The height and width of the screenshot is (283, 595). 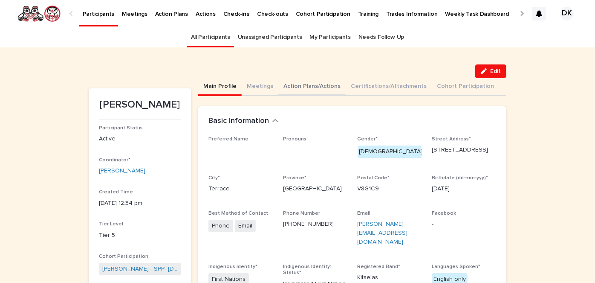 What do you see at coordinates (39, 14) in the screenshot?
I see `img: rNyI97lYS1uoOg9yXW8k` at bounding box center [39, 14].